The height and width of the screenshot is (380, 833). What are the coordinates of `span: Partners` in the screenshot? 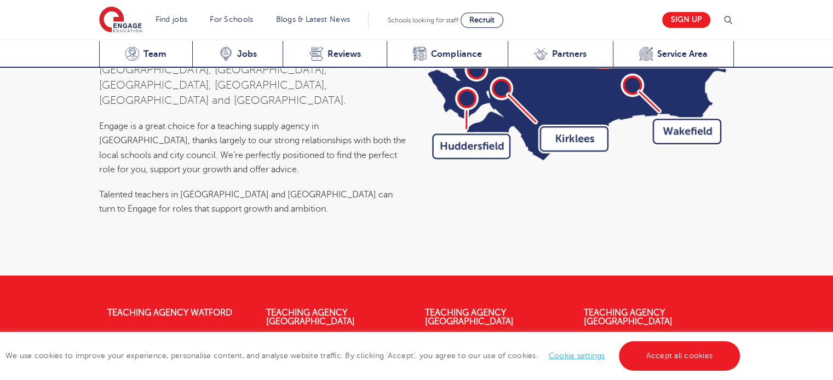 It's located at (569, 54).